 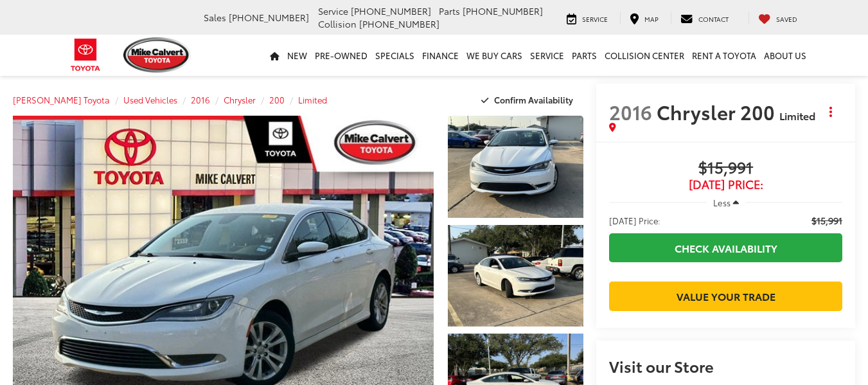 I want to click on a: WE BUY CARS, so click(x=494, y=55).